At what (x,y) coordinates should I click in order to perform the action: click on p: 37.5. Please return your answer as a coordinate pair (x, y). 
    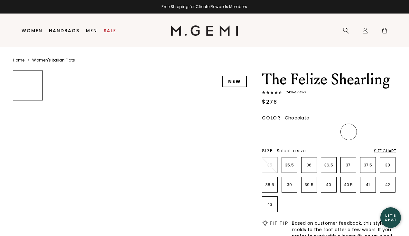
    Looking at the image, I should click on (367, 165).